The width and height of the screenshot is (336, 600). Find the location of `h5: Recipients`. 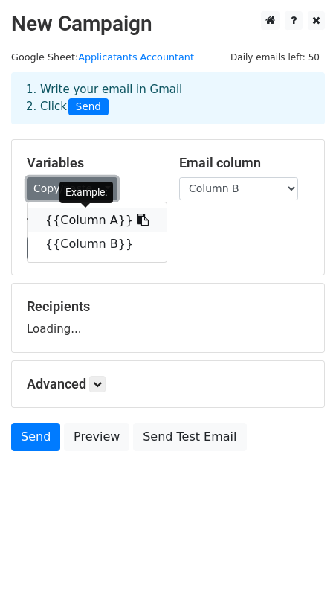

h5: Recipients is located at coordinates (168, 307).